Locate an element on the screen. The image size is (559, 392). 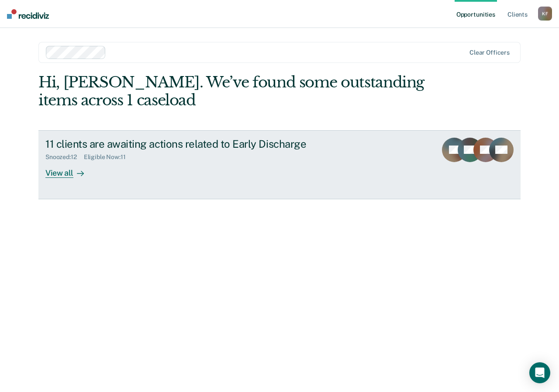
div: K F is located at coordinates (545, 13).